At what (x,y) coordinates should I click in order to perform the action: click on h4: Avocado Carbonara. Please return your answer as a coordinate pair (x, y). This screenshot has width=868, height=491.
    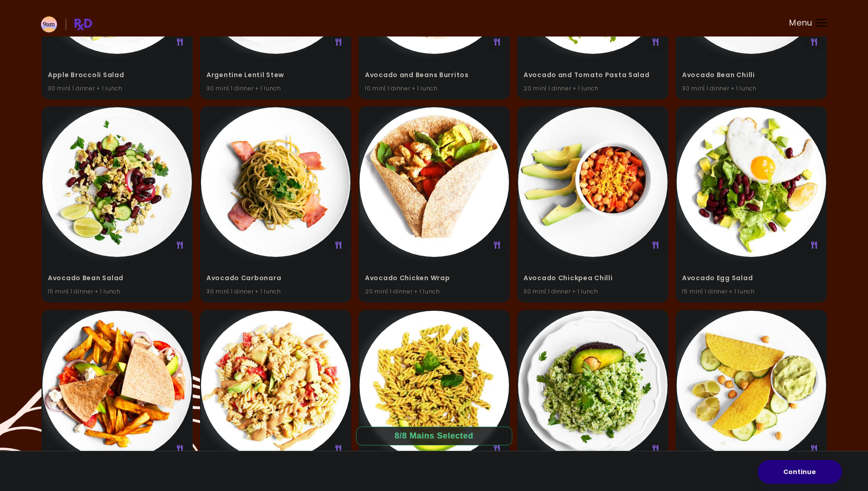
    Looking at the image, I should click on (275, 278).